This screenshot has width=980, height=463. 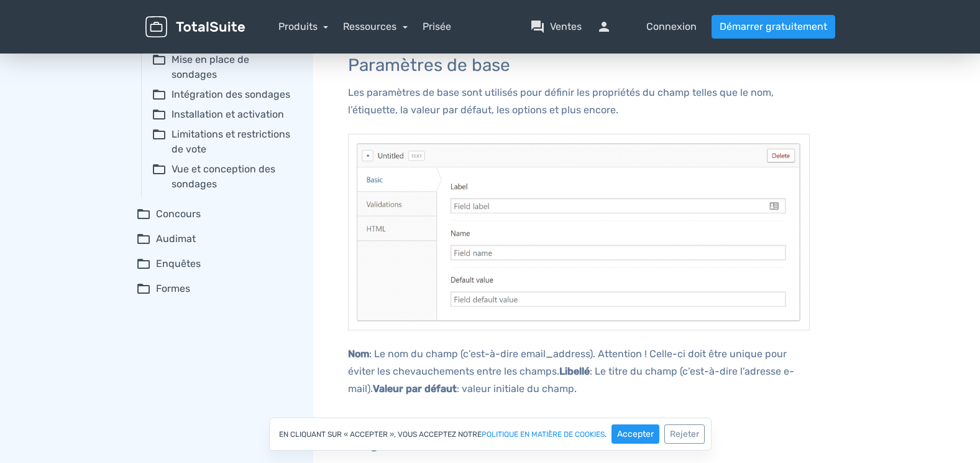 I want to click on font: Connexion, so click(x=672, y=27).